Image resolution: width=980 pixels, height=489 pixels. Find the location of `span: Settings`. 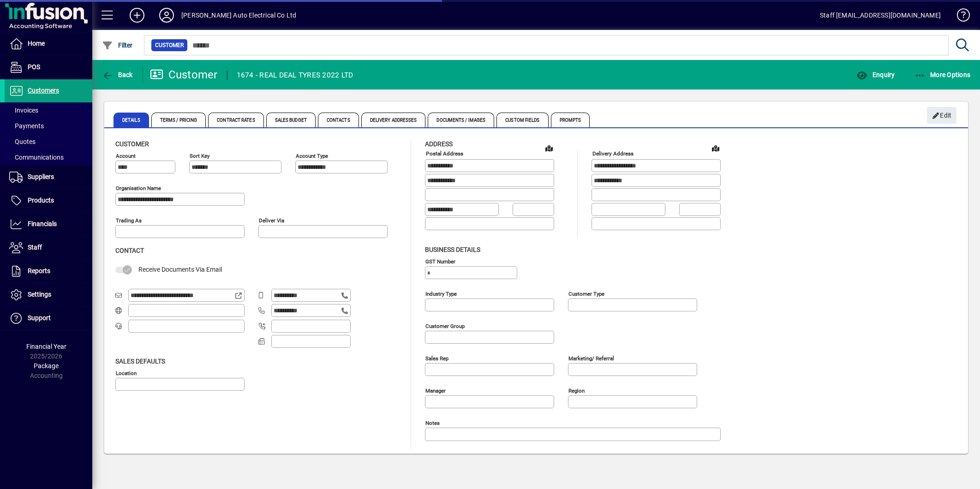

span: Settings is located at coordinates (40, 294).